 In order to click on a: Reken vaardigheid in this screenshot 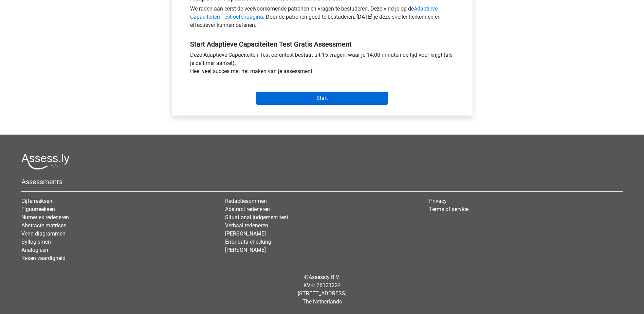, I will do `click(44, 258)`.